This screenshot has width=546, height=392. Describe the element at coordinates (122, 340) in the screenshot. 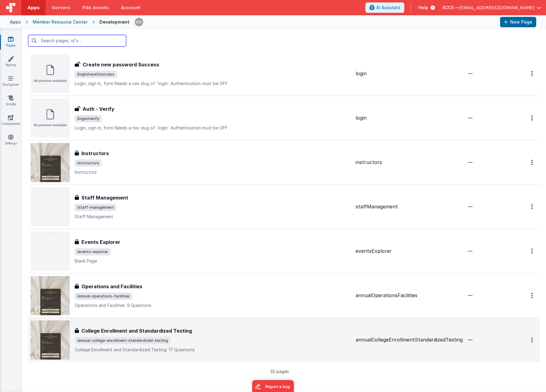

I see `span: /annual-college-enrollment-standardized-testing` at that location.